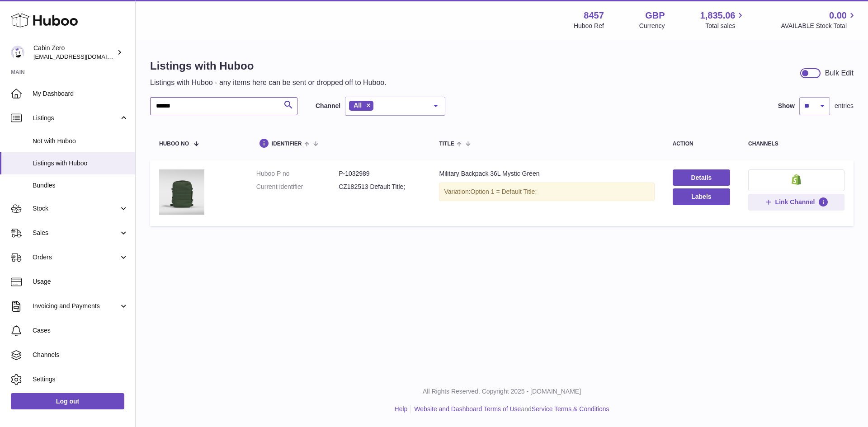 Image resolution: width=868 pixels, height=427 pixels. I want to click on span: Bundles, so click(81, 185).